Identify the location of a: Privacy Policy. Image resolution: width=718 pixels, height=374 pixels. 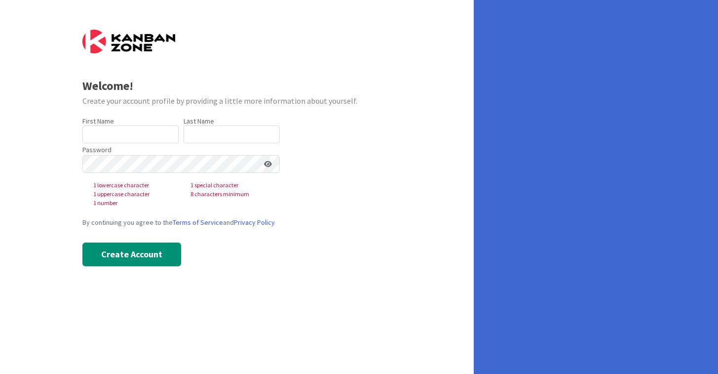
(254, 222).